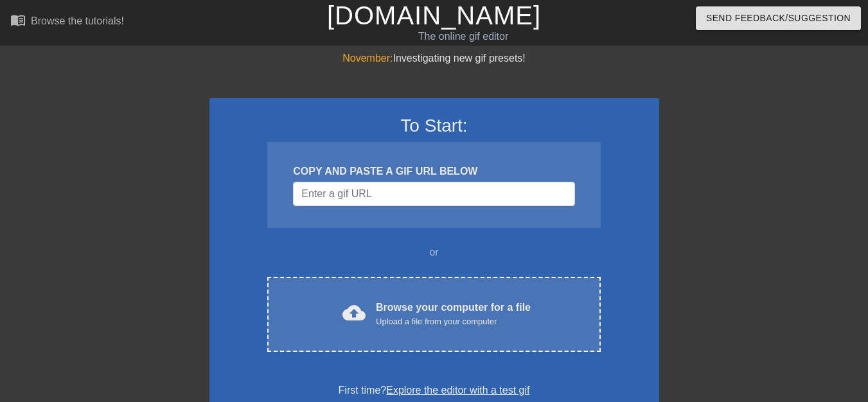 The width and height of the screenshot is (868, 402). What do you see at coordinates (434, 58) in the screenshot?
I see `div: Investigating new gif presets!` at bounding box center [434, 58].